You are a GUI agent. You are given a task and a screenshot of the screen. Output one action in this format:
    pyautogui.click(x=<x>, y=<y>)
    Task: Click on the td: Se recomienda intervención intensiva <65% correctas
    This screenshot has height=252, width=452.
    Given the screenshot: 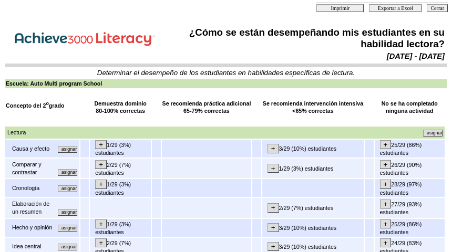 What is the action you would take?
    pyautogui.click(x=313, y=107)
    